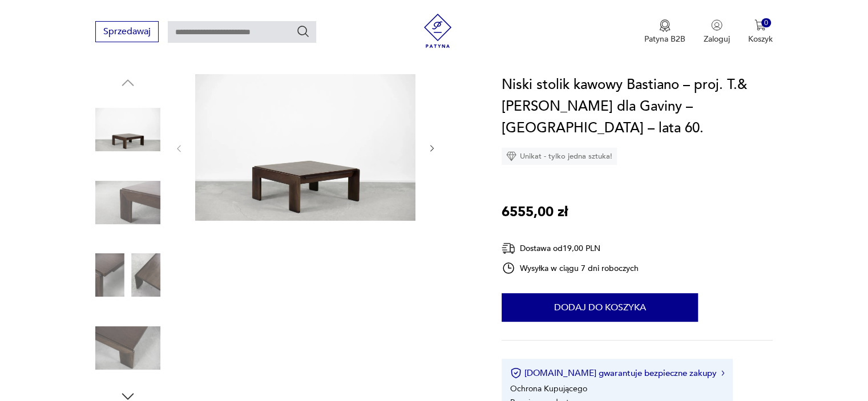  What do you see at coordinates (508, 248) in the screenshot?
I see `img: Ikona dostawy` at bounding box center [508, 248].